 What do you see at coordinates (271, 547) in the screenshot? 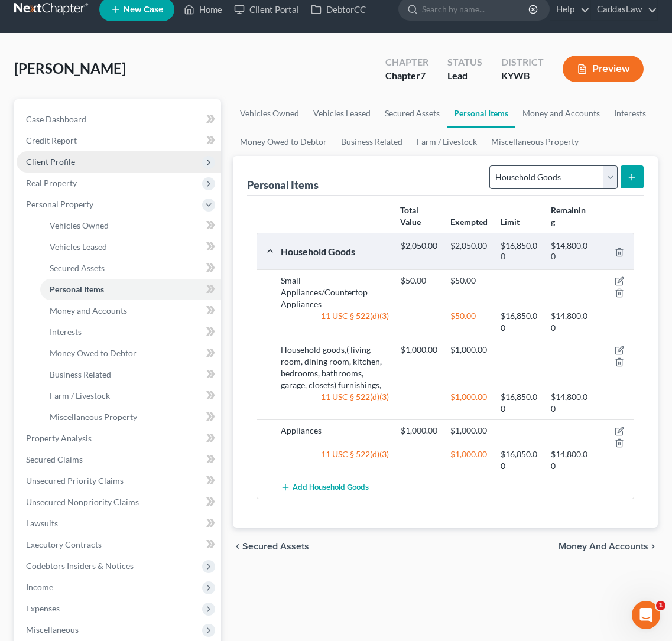
I see `button: chevron_left Secured Assets` at bounding box center [271, 547].